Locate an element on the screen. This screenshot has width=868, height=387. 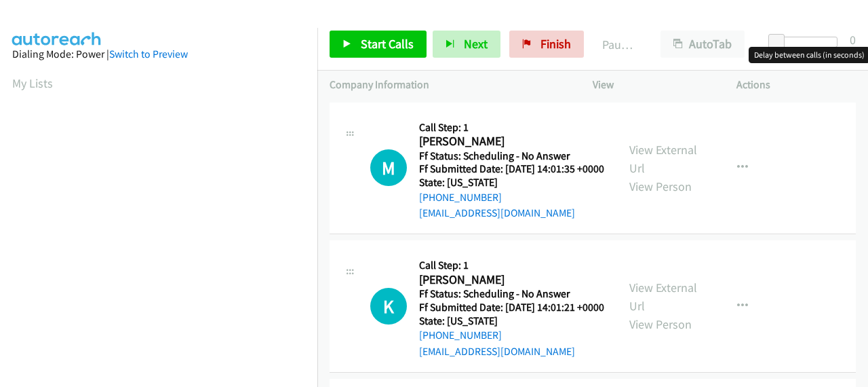
span: Next is located at coordinates (475, 43).